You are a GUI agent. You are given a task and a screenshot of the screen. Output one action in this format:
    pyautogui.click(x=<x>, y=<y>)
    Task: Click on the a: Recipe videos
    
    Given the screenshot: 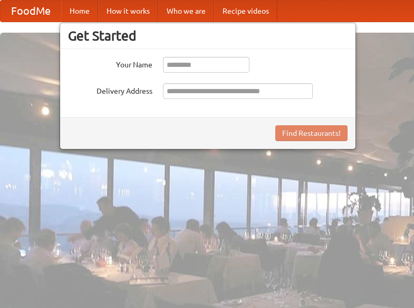 What is the action you would take?
    pyautogui.click(x=246, y=11)
    